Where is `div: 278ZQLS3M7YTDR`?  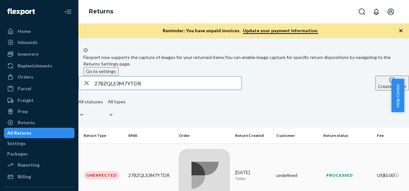 div: 278ZQLS3M7YTDR is located at coordinates (151, 176).